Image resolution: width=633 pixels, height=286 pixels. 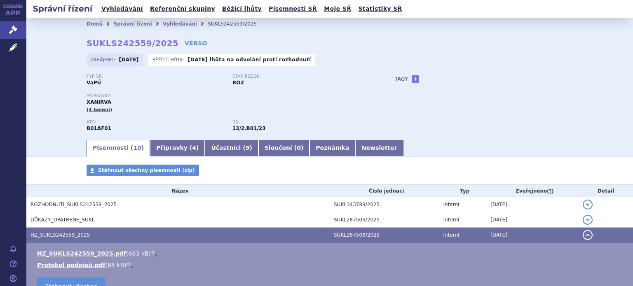 What do you see at coordinates (380, 9) in the screenshot?
I see `a: Statistiky SŘ` at bounding box center [380, 9].